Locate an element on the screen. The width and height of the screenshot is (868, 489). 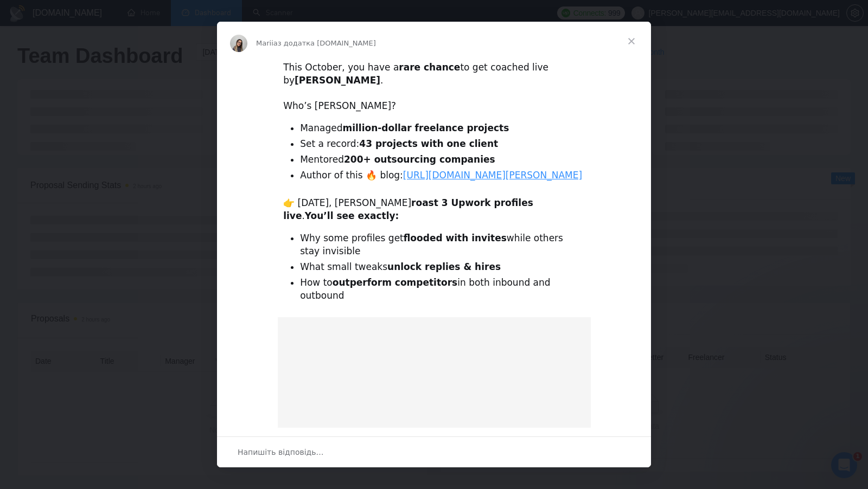
b: 43 projects with one client is located at coordinates (429, 144).